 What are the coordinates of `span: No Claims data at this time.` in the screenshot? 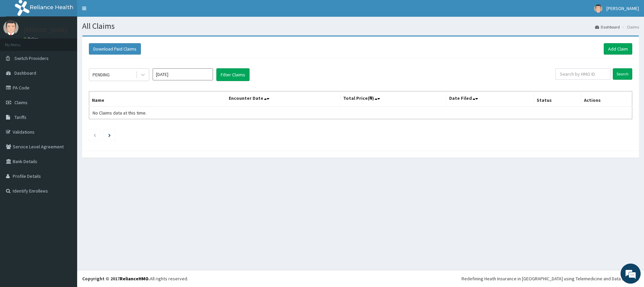 It's located at (120, 113).